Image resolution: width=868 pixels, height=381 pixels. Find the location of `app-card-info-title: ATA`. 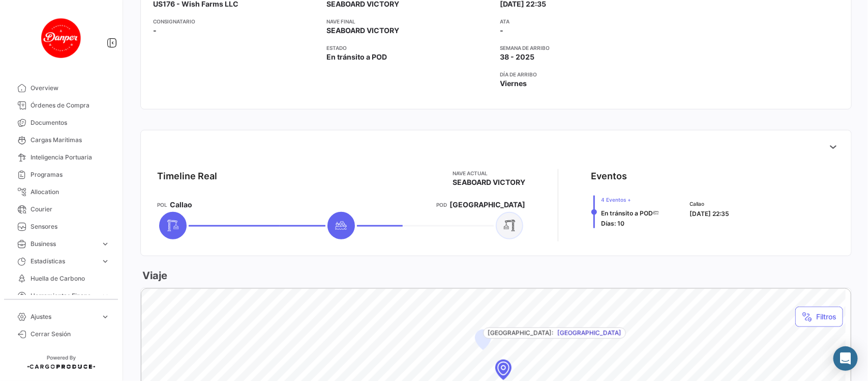

app-card-info-title: ATA is located at coordinates (583, 22).